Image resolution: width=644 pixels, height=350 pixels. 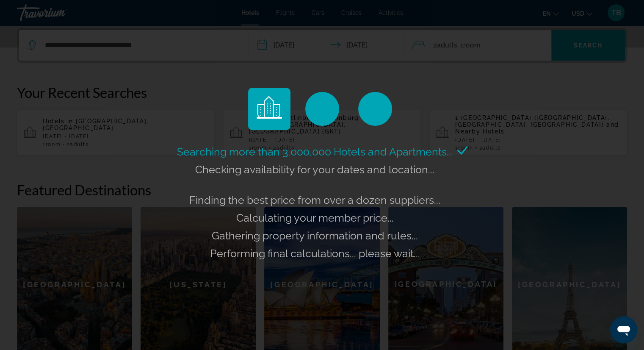 What do you see at coordinates (315, 218) in the screenshot?
I see `span: Calculating your member price...` at bounding box center [315, 218].